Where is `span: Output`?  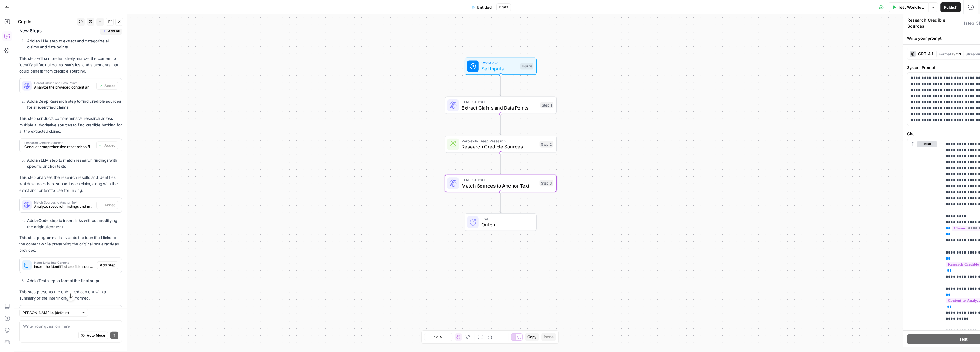
span: Output is located at coordinates (506, 225).